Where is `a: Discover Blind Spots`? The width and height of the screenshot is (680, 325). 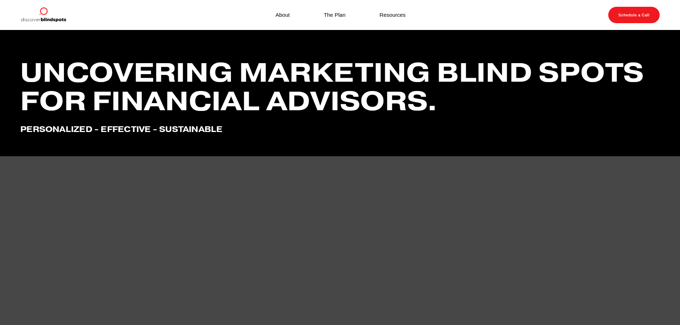 a: Discover Blind Spots is located at coordinates (43, 15).